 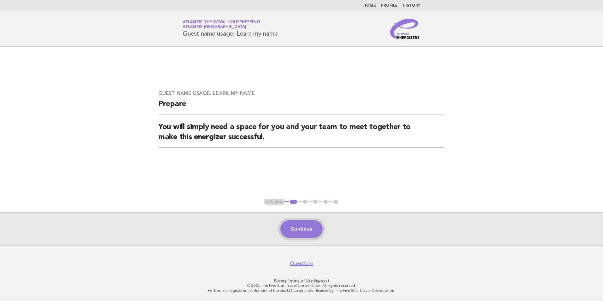 I want to click on p: © 2025 The Five Star Travel Corporation. All rights reserved., so click(x=302, y=285).